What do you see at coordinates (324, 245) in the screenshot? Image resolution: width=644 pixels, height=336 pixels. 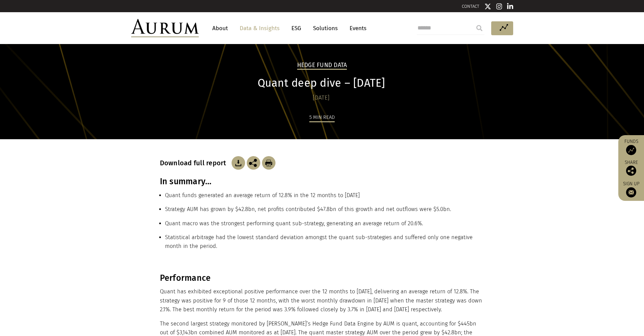 I see `li: Statistical arbitrage had the lowest standard deviation amongst the quant sub-strategies and suff...` at bounding box center [324, 245].